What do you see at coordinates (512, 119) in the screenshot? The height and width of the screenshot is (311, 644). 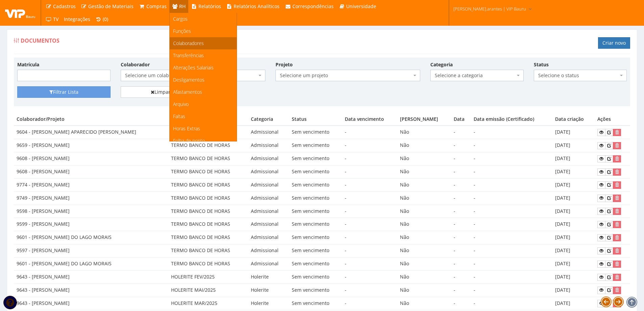 I see `th: Data emissão (Certificado)` at bounding box center [512, 119].